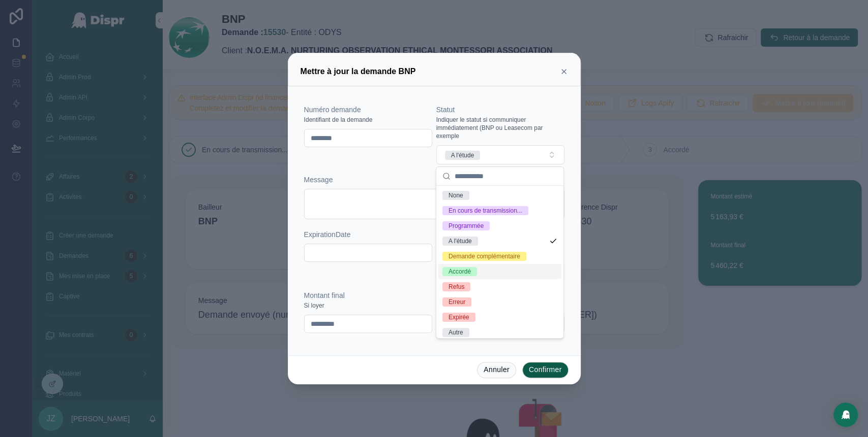  Describe the element at coordinates (456, 302) in the screenshot. I see `div: Erreur` at that location.